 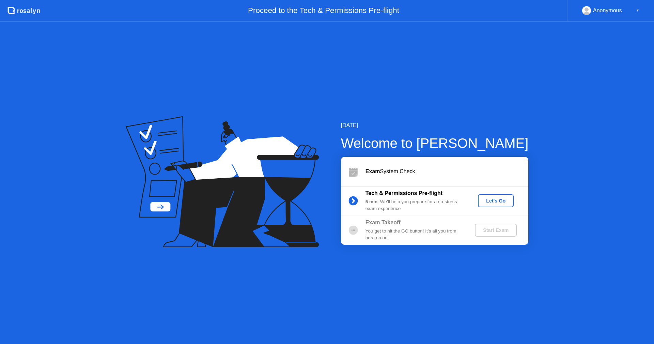 What do you see at coordinates (415, 205) in the screenshot?
I see `div: : We’ll help you prepare for a no-stress exam experience` at bounding box center [415, 205].